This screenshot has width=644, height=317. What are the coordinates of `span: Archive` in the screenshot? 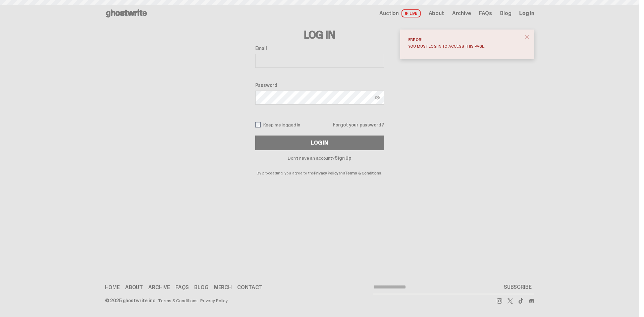 It's located at (461, 13).